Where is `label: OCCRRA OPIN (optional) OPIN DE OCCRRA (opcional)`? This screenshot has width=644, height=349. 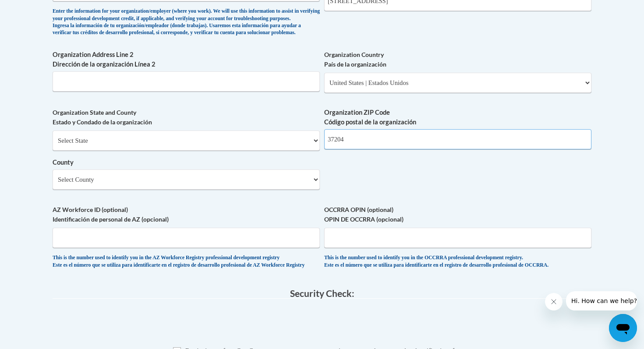 label: OCCRRA OPIN (optional) OPIN DE OCCRRA (opcional) is located at coordinates (458, 215).